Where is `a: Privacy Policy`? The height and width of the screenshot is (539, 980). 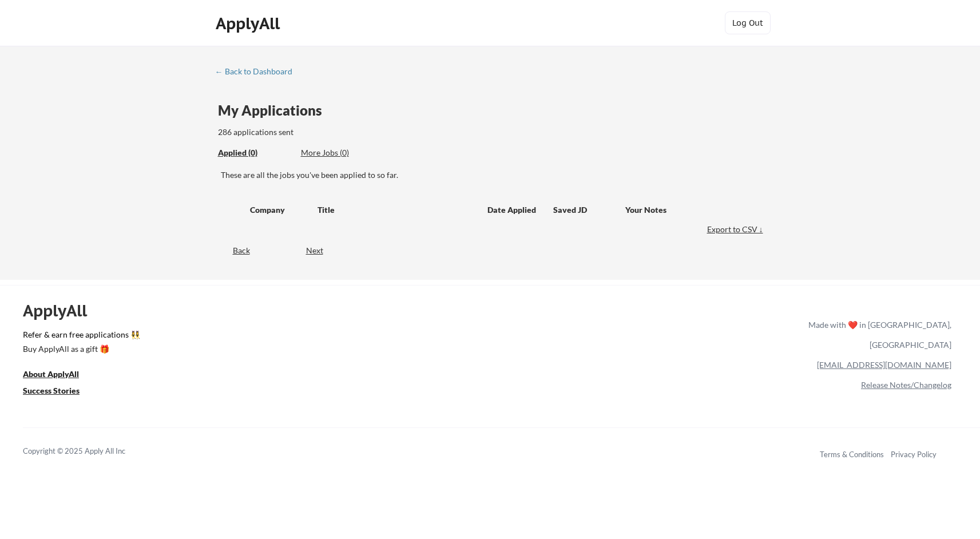
a: Privacy Policy is located at coordinates (914, 454).